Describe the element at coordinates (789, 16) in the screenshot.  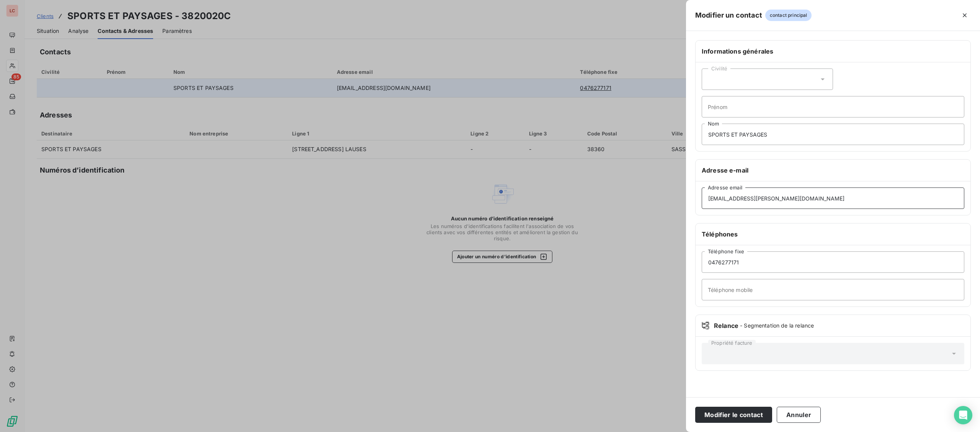
I see `span: contact principal` at that location.